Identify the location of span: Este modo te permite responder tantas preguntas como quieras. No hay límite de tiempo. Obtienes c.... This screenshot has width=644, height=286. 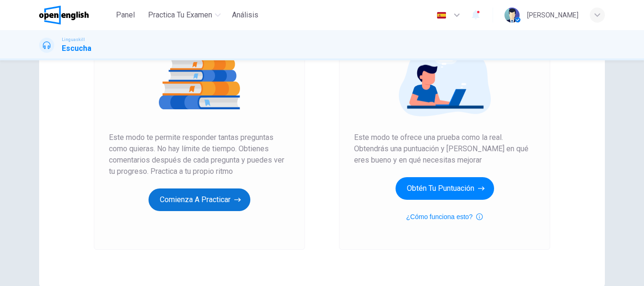
(199, 155).